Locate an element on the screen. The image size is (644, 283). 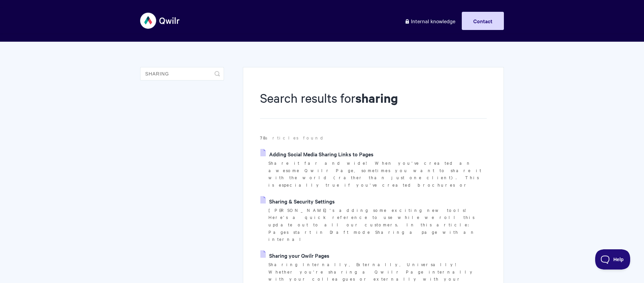
strong: sharing is located at coordinates (376, 98).